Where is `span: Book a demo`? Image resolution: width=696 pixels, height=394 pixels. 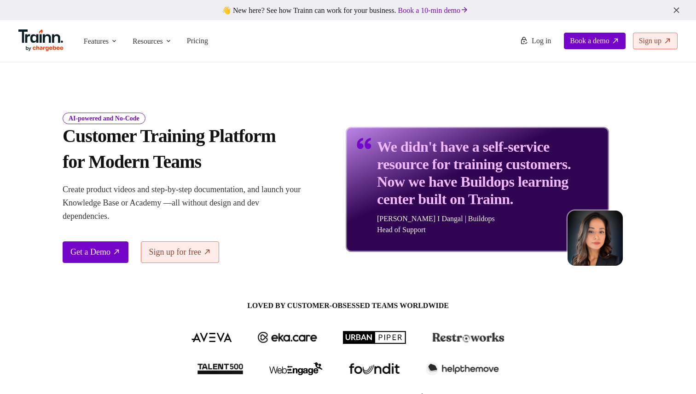 span: Book a demo is located at coordinates (589, 41).